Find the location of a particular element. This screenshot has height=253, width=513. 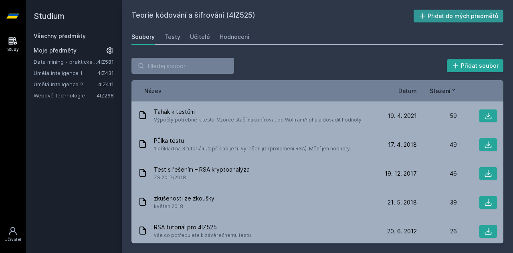

span: Moje předměty is located at coordinates (55, 51).